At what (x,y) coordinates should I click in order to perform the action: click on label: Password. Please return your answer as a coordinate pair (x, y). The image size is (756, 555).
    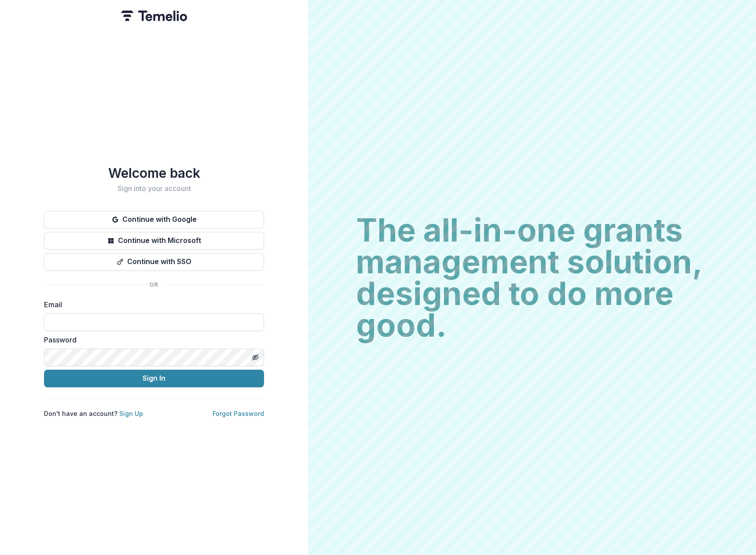
    Looking at the image, I should click on (152, 340).